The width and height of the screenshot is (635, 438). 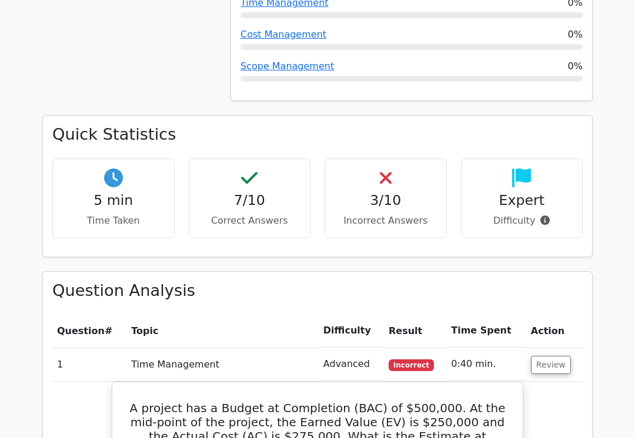 What do you see at coordinates (113, 201) in the screenshot?
I see `h4: 5 min` at bounding box center [113, 201].